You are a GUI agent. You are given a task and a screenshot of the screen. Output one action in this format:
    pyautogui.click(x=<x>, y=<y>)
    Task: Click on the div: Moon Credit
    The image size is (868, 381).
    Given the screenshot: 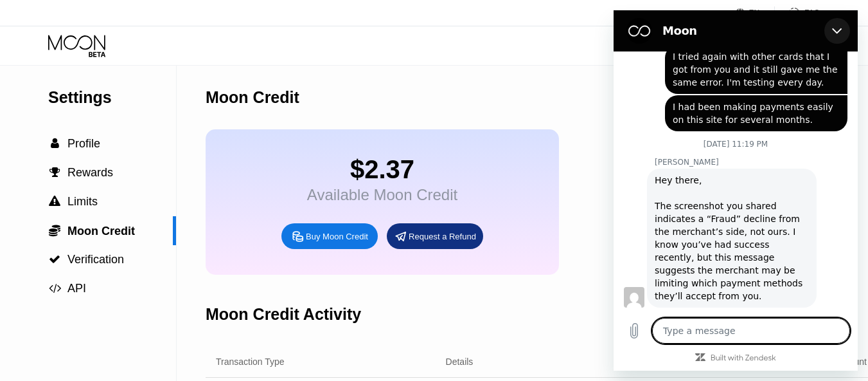 What is the action you would take?
    pyautogui.click(x=253, y=97)
    